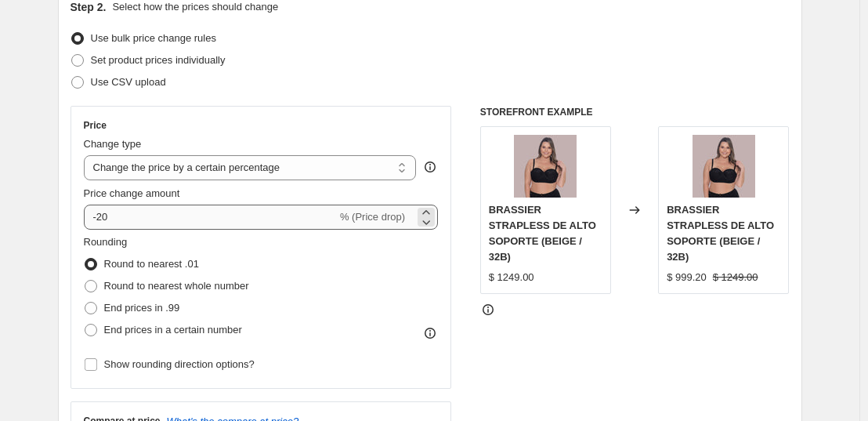 Image resolution: width=868 pixels, height=421 pixels. What do you see at coordinates (113, 143) in the screenshot?
I see `span: Change type` at bounding box center [113, 143].